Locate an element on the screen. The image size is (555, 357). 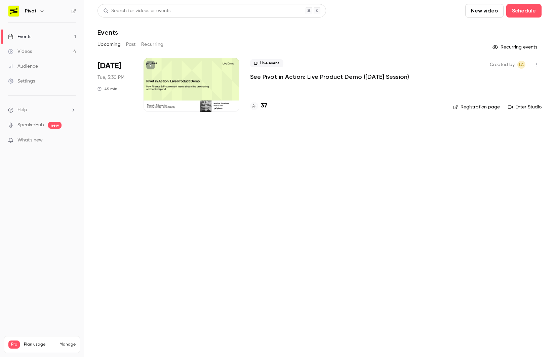
img: Pivot is located at coordinates (14, 11).